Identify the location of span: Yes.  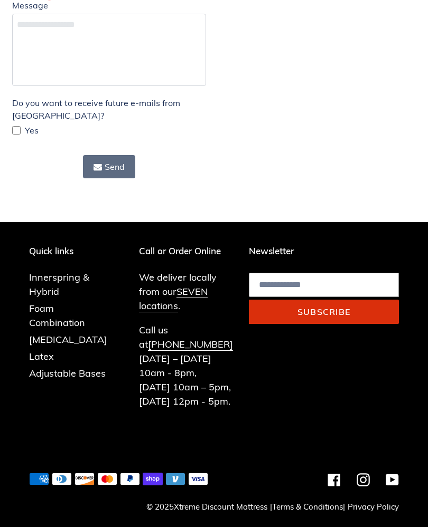
(32, 130).